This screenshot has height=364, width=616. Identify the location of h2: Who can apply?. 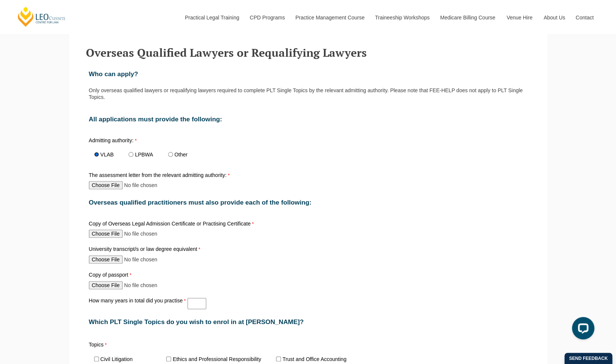
(308, 74).